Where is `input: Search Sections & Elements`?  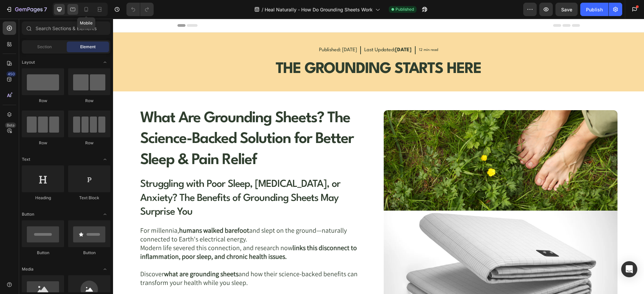 input: Search Sections & Elements is located at coordinates (66, 28).